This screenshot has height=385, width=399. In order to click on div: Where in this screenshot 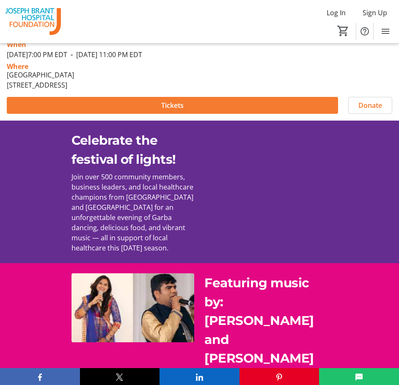, I will do `click(17, 66)`.